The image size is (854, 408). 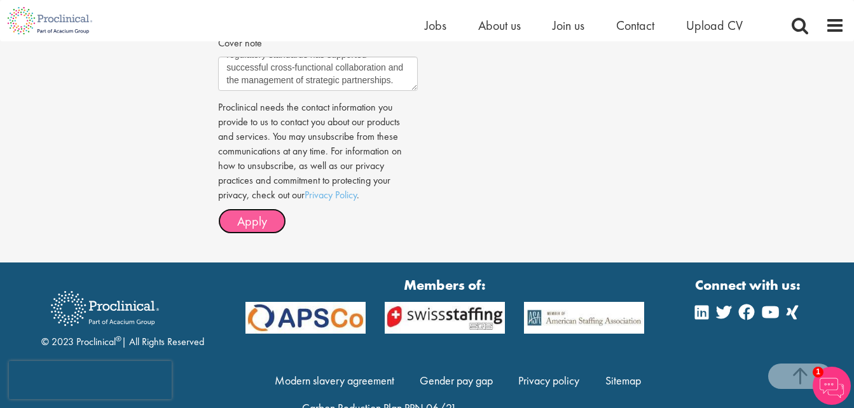 What do you see at coordinates (499, 25) in the screenshot?
I see `span: About us` at bounding box center [499, 25].